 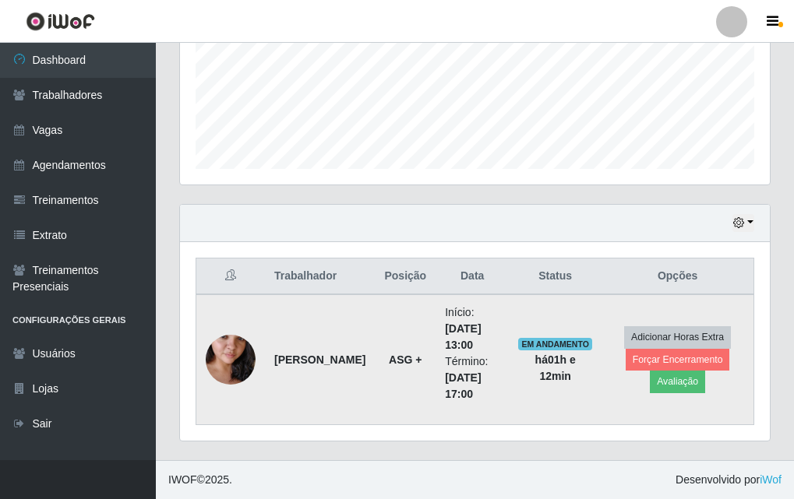 What do you see at coordinates (677, 277) in the screenshot?
I see `th: Opções` at bounding box center [677, 277].